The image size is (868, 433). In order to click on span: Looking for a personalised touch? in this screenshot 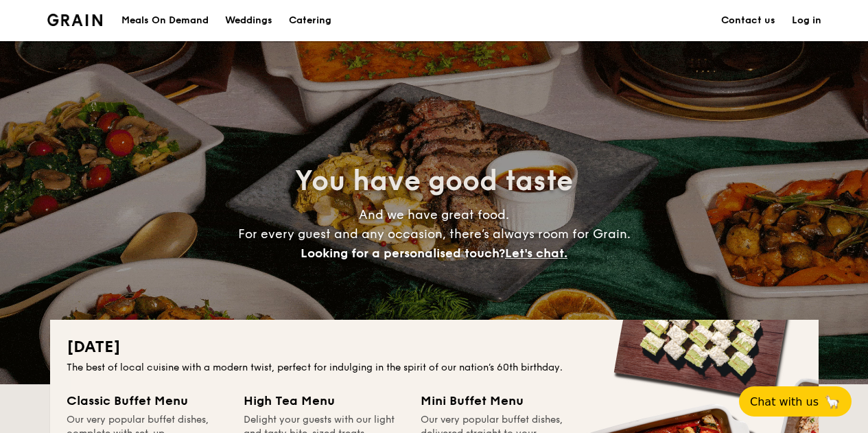, I will do `click(403, 253)`.